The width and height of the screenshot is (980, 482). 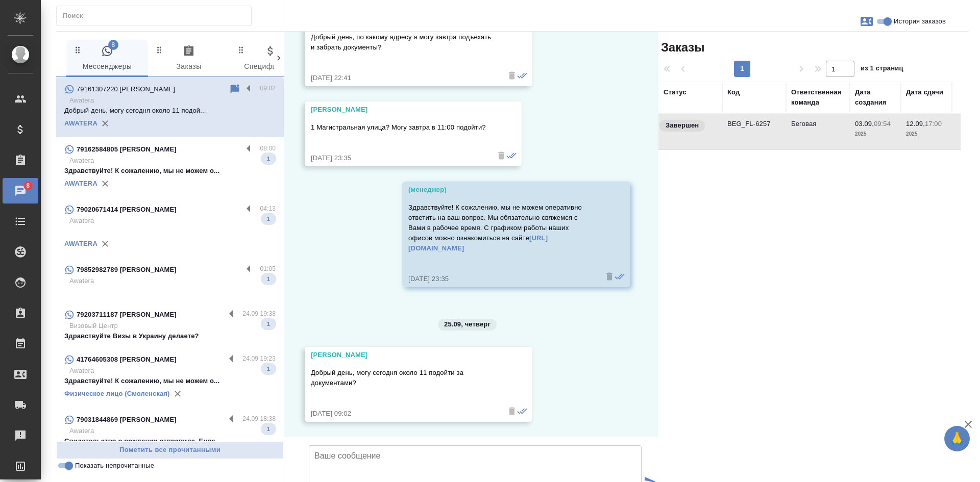 What do you see at coordinates (867, 22) in the screenshot?
I see `button: Заявки` at bounding box center [867, 22].